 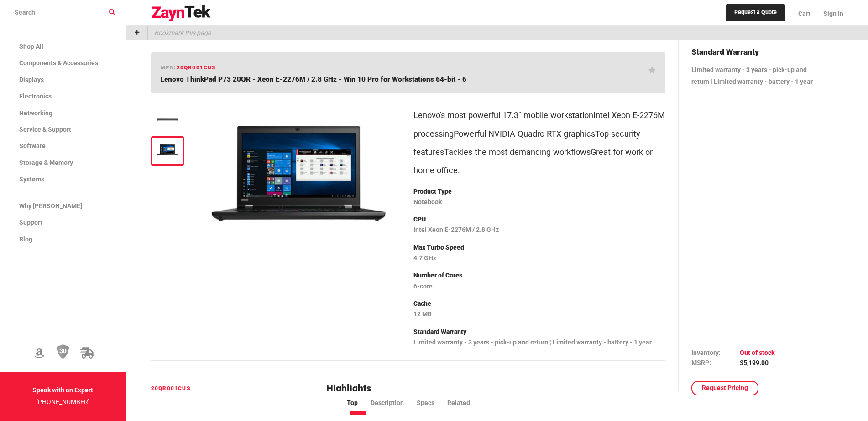 I want to click on p: CPU, so click(x=540, y=220).